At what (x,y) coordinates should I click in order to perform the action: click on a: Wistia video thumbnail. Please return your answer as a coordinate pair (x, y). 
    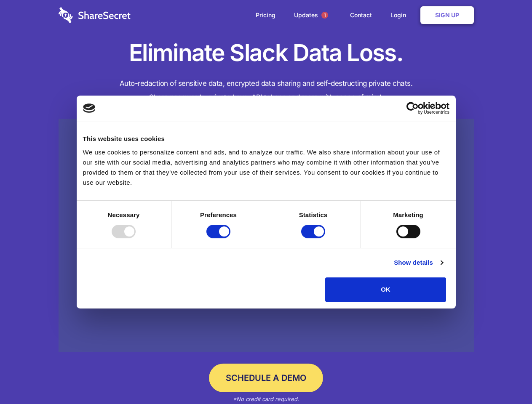
    Looking at the image, I should click on (266, 235).